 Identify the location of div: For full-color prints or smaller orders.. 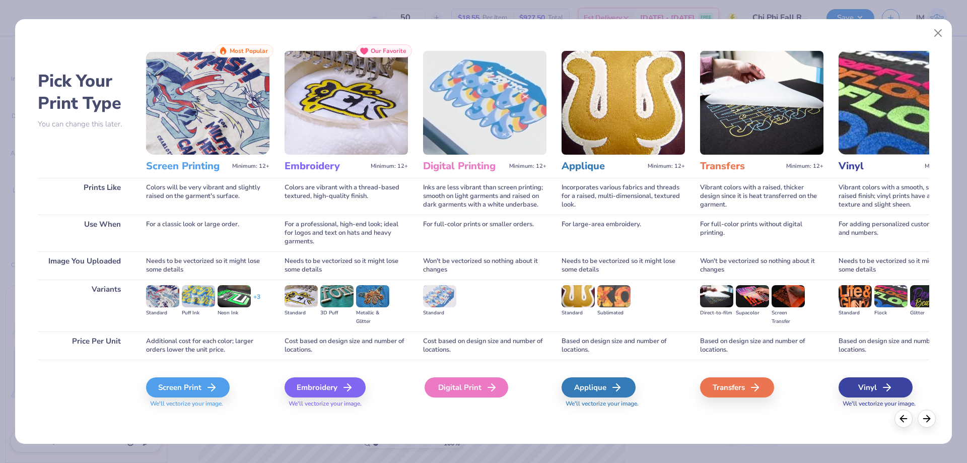
(485, 233).